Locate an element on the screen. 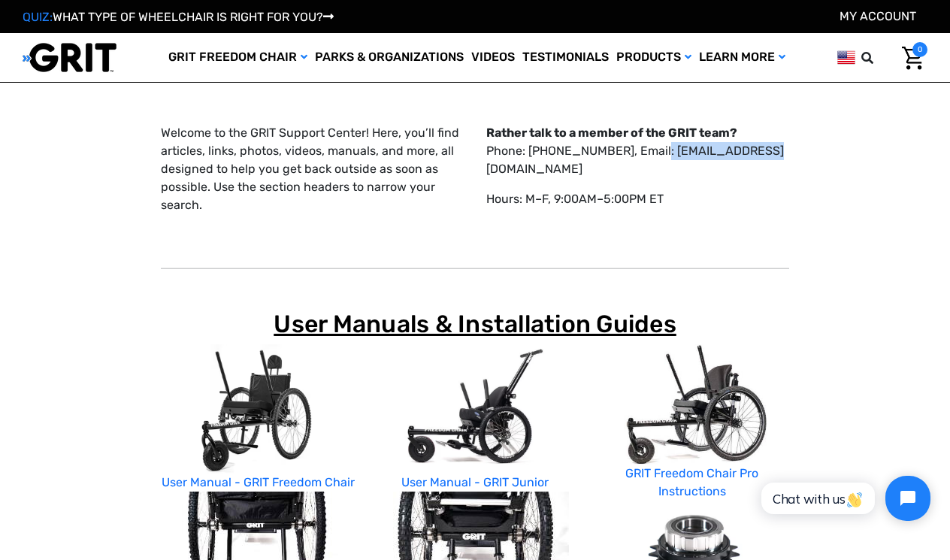  a: Account is located at coordinates (878, 16).